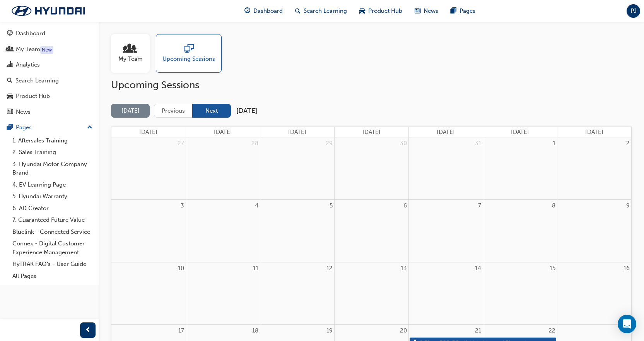 The height and width of the screenshot is (341, 644). Describe the element at coordinates (49, 33) in the screenshot. I see `a: Dashboard` at that location.